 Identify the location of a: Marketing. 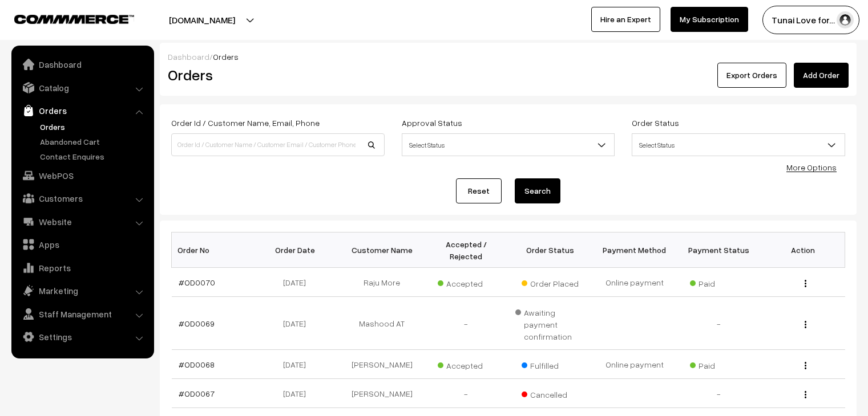
(82, 291).